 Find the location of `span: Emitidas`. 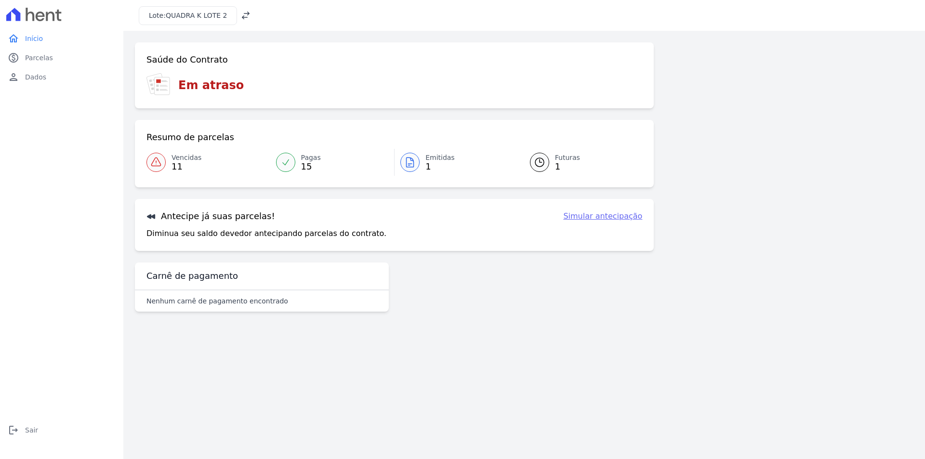

span: Emitidas is located at coordinates (440, 158).